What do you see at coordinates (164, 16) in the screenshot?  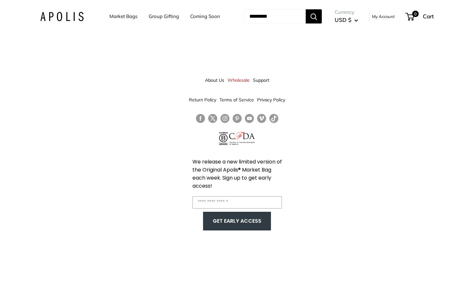 I see `a: Group Gifting` at bounding box center [164, 16].